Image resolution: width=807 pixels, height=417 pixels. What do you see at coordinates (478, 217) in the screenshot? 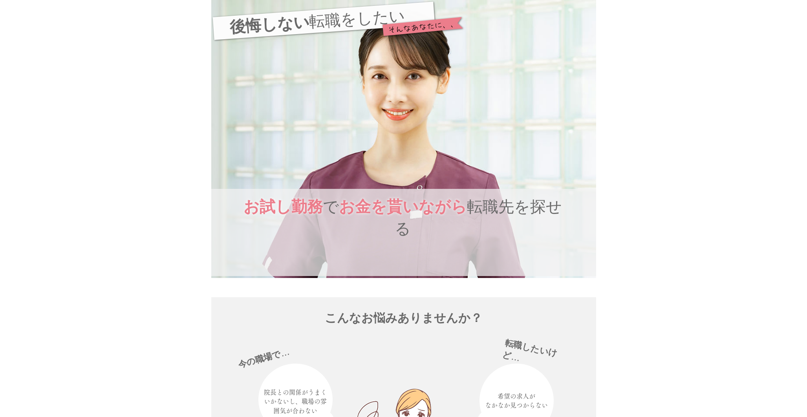
I see `span: 転職先を探せる` at bounding box center [478, 217].